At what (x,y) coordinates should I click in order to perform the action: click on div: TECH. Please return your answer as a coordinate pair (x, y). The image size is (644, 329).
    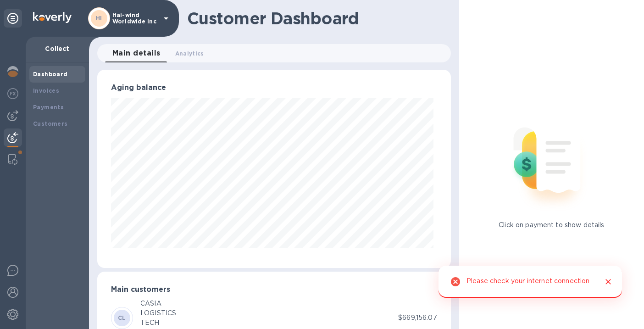
    Looking at the image, I should click on (158, 323).